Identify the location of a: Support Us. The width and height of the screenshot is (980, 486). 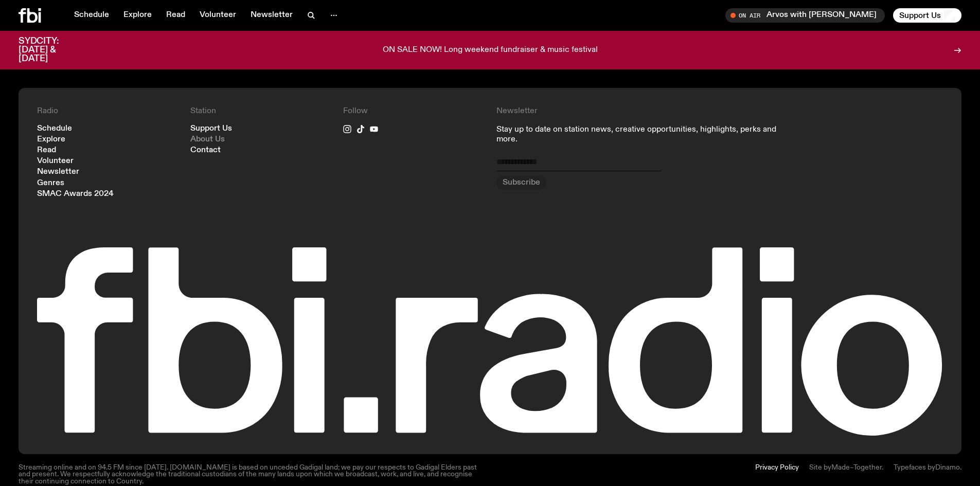
(211, 128).